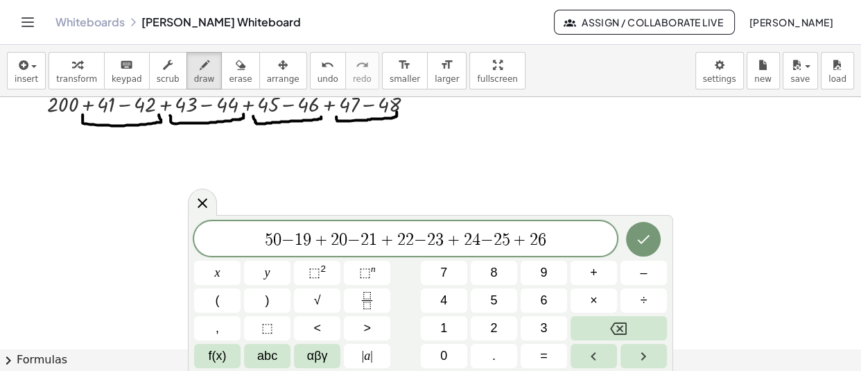  I want to click on button: Equals, so click(543, 355).